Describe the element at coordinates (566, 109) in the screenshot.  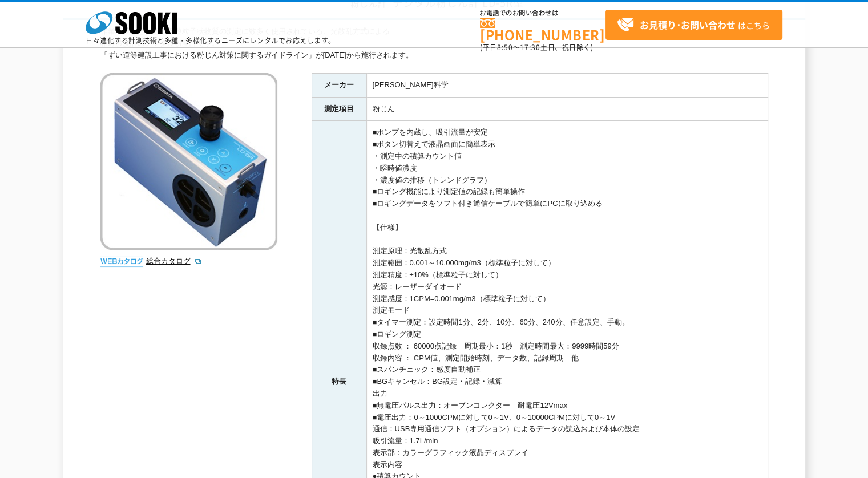
I see `td: 粉じん` at that location.